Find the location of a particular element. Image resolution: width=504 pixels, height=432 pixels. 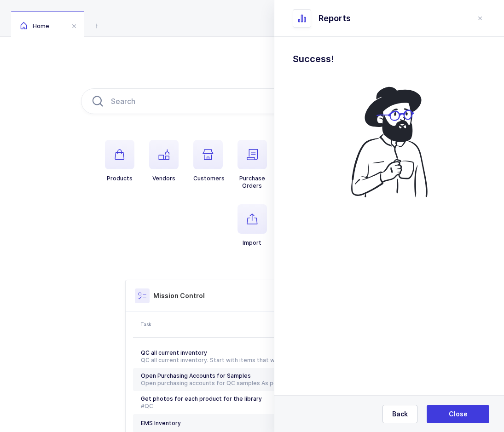

span: Close is located at coordinates (458, 414).